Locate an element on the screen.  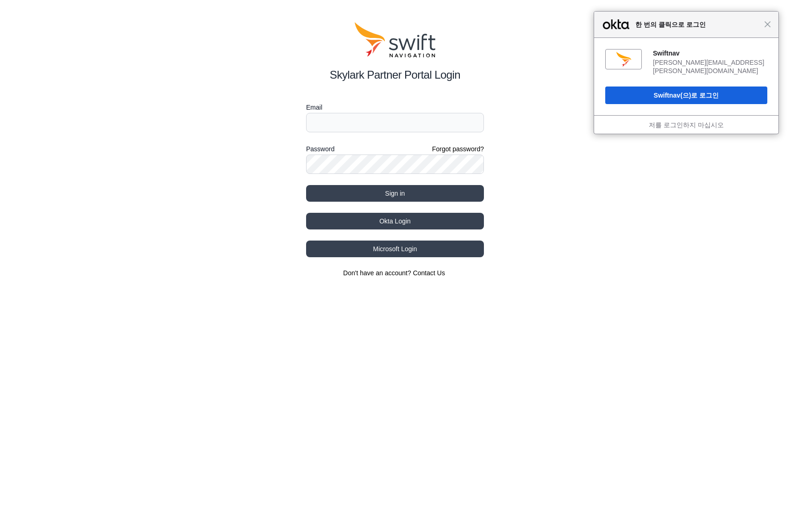
a: 저를 로그인하지 마십시오 is located at coordinates (686, 125).